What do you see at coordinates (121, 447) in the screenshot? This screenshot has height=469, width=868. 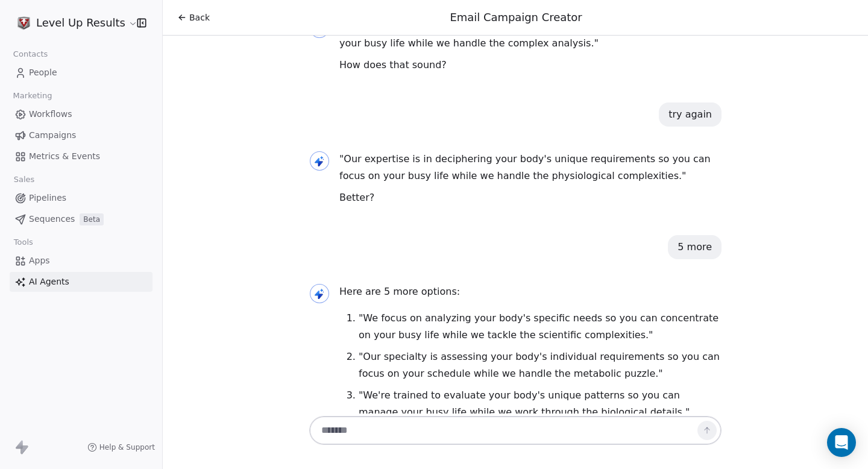 I see `a: Help & Support` at bounding box center [121, 447].